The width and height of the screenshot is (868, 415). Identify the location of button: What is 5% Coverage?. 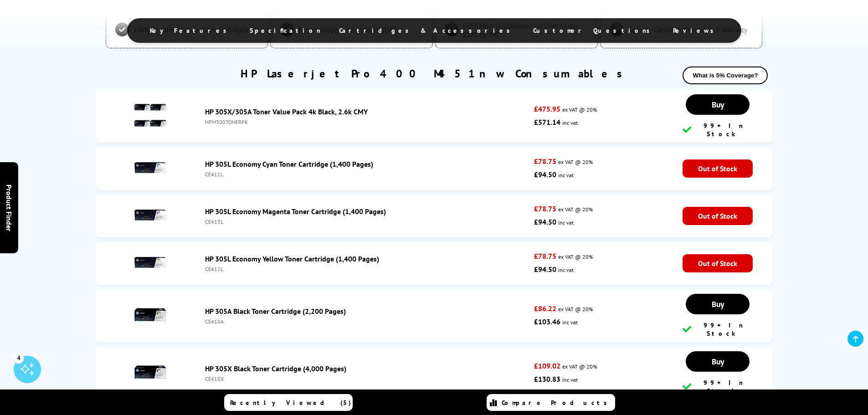
(725, 75).